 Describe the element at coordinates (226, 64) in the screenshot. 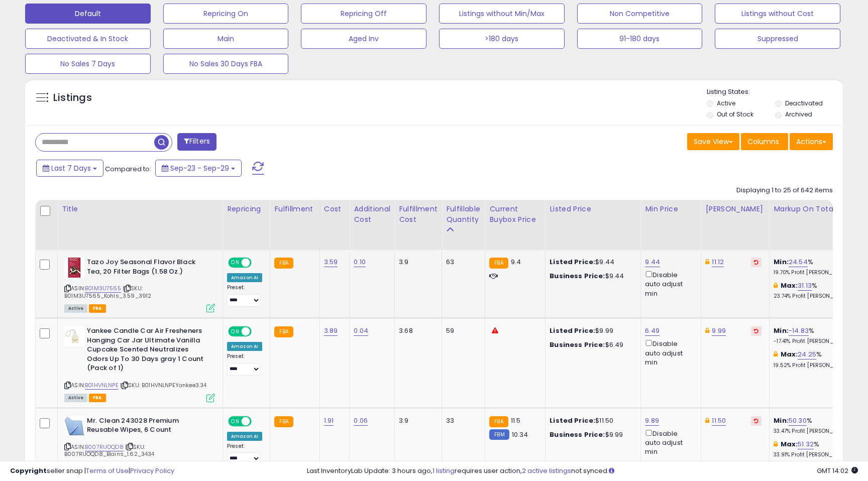

I see `button: No Sales 30 Days FBA` at that location.